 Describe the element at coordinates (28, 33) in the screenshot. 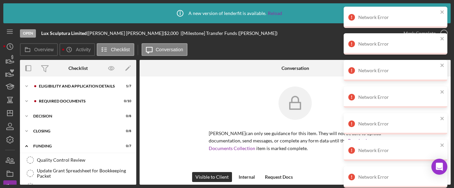

I see `div: Open` at that location.